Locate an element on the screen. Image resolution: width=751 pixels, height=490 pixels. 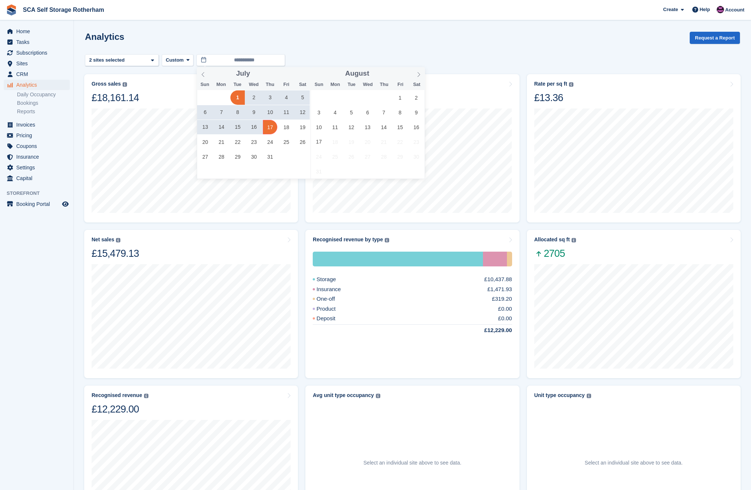
span: July 26, 2025 is located at coordinates (302, 142).